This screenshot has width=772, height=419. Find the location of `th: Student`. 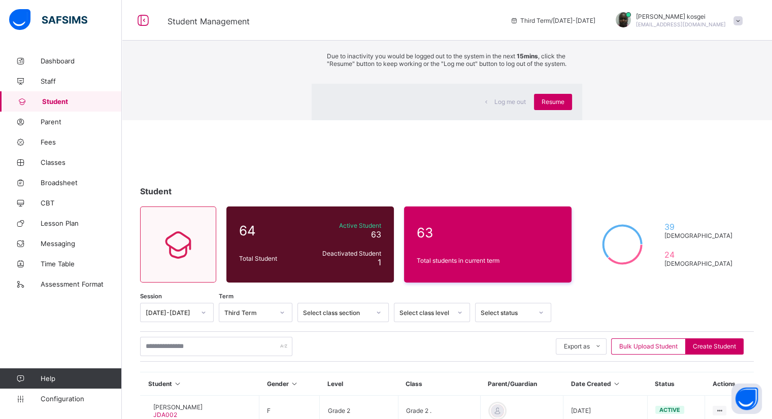

th: Student is located at coordinates (200, 384).